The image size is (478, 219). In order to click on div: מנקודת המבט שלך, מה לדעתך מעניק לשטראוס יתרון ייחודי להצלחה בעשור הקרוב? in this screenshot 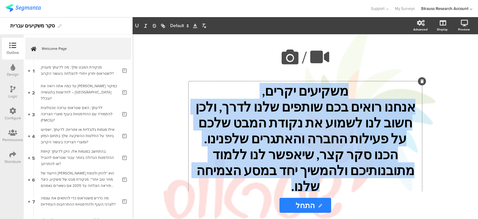, I will do `click(79, 70)`.